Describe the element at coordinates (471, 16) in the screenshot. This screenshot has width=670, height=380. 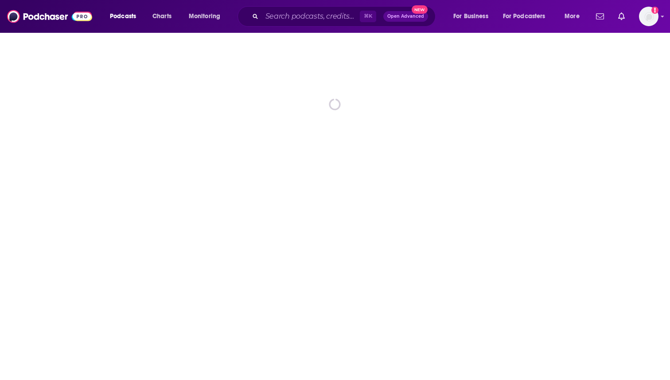
I see `span: For Business` at that location.